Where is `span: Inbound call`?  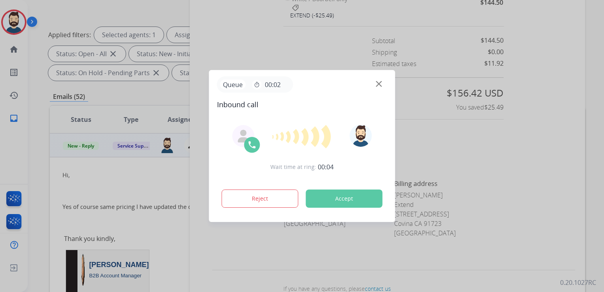 span: Inbound call is located at coordinates (302, 104).